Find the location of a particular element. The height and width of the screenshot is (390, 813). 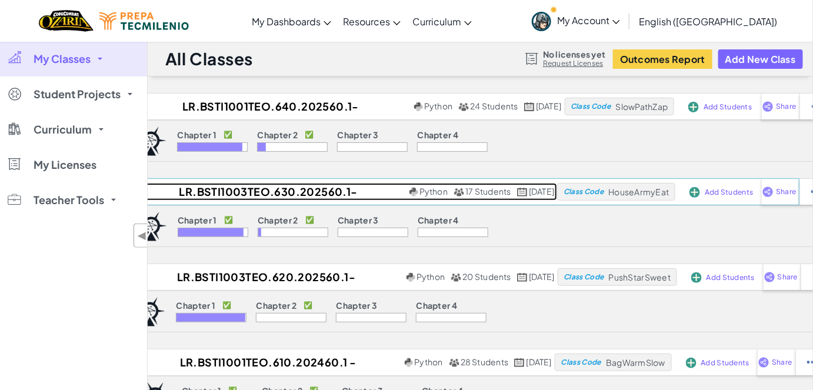

span: Teacher Tools is located at coordinates (69, 200).